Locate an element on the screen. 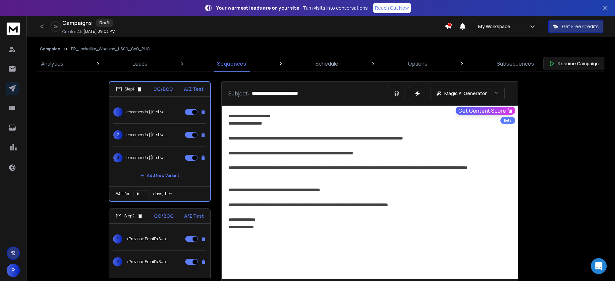 This screenshot has height=281, width=615. button: Magic AI Generator is located at coordinates (467, 93).